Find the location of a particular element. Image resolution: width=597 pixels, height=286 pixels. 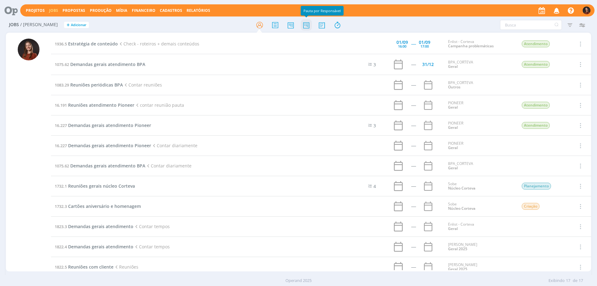

span: Demandas gerais atendimento BPA is located at coordinates (108, 64).